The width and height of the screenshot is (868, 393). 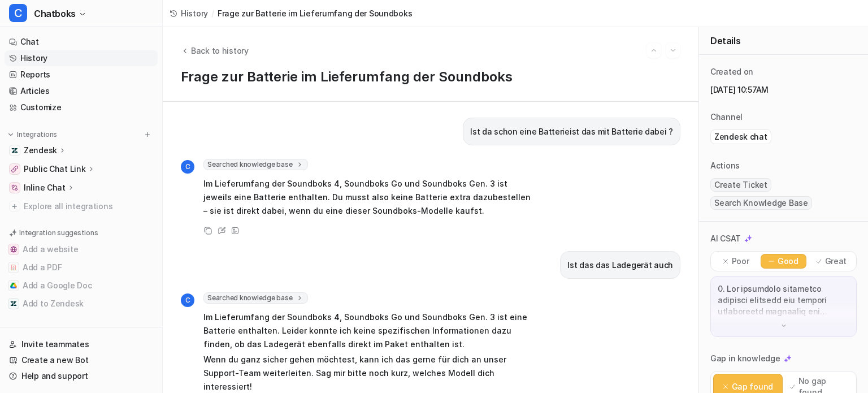 I want to click on p: 0. Lor ipsumdolo sitametco adipisci elitsedd eiu tempori utlaboreetd magnaaliq eni adminimv quisn..., so click(x=784, y=300).